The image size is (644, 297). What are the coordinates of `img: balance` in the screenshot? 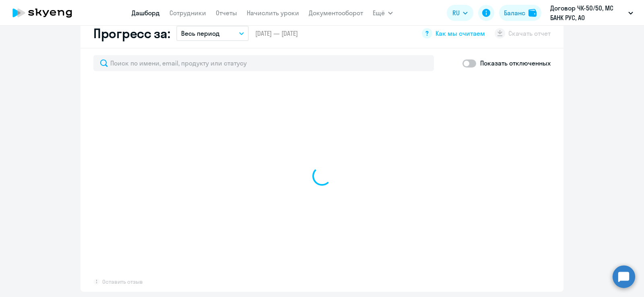 It's located at (532, 13).